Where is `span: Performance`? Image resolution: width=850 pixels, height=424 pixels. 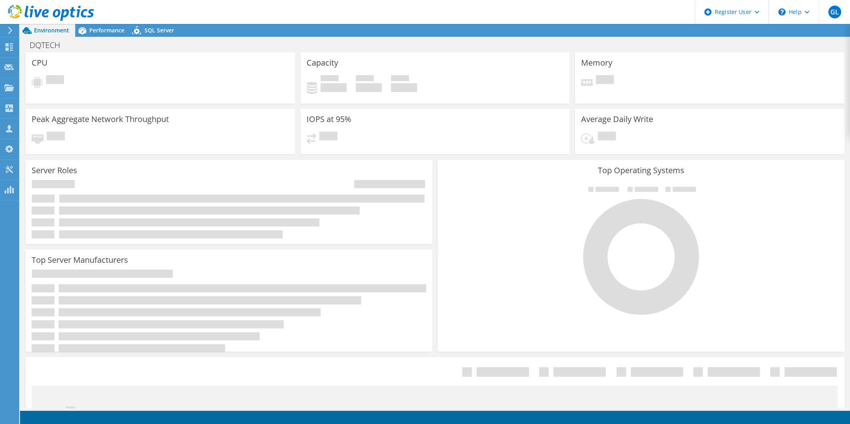 span: Performance is located at coordinates (107, 30).